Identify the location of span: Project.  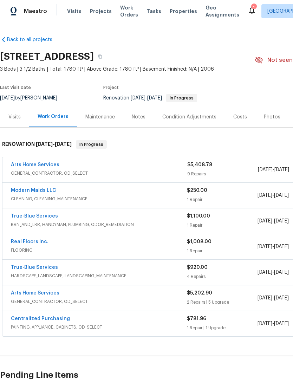
(111, 87).